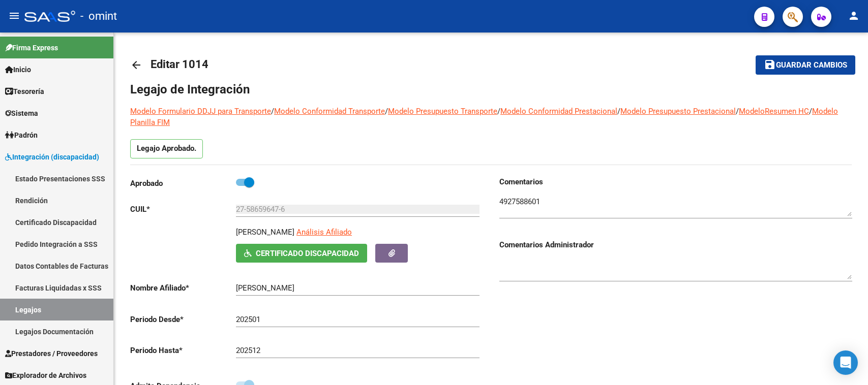 This screenshot has height=385, width=868. I want to click on a: Modelo Conformidad Transporte, so click(329, 111).